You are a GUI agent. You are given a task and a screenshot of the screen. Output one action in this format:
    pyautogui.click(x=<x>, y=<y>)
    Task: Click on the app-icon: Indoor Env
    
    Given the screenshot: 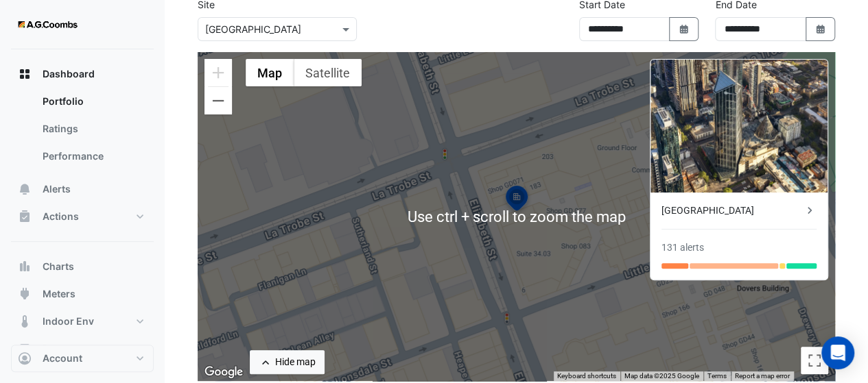 What is the action you would take?
    pyautogui.click(x=24, y=321)
    